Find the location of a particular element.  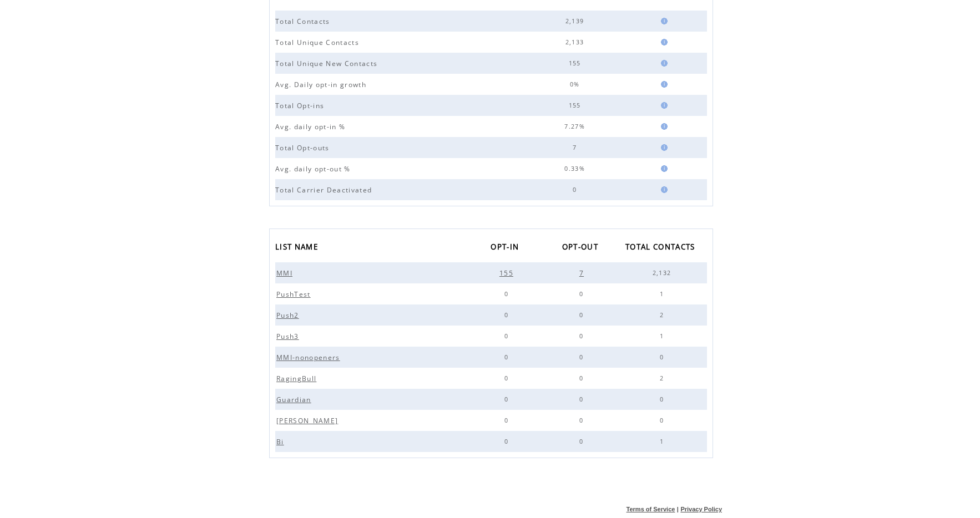

span: Avg. daily opt-in % is located at coordinates (311, 126).